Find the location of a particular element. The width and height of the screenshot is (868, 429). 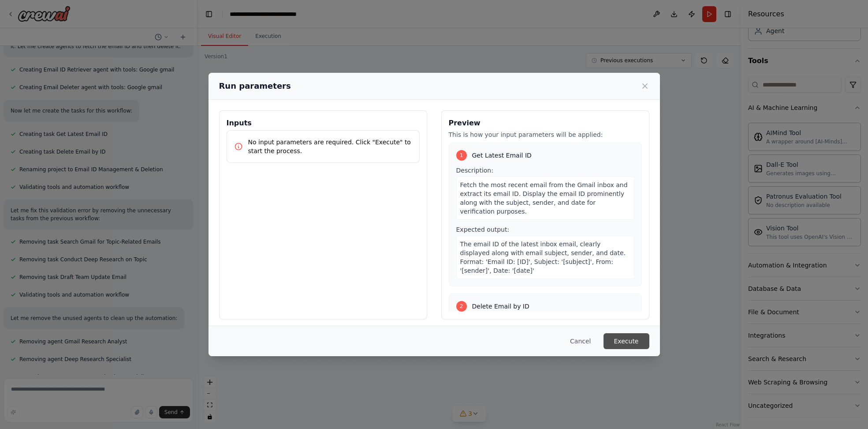

span: Get Latest Email ID is located at coordinates (502, 155).